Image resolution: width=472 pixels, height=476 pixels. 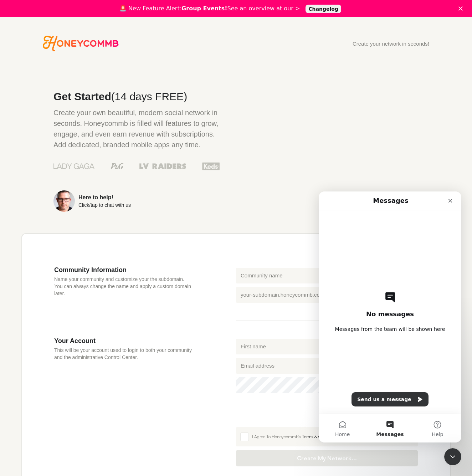 What do you see at coordinates (327, 276) in the screenshot?
I see `input: Community name` at bounding box center [327, 276].